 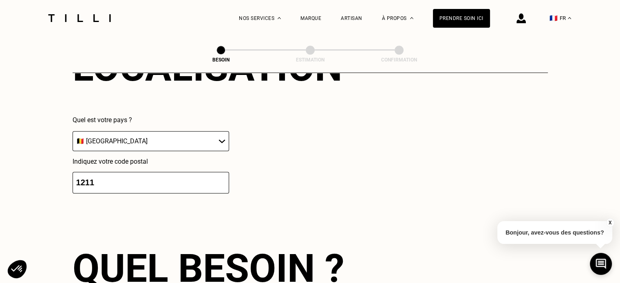 What do you see at coordinates (151, 161) in the screenshot?
I see `p: Indiquez votre code postal` at bounding box center [151, 161].